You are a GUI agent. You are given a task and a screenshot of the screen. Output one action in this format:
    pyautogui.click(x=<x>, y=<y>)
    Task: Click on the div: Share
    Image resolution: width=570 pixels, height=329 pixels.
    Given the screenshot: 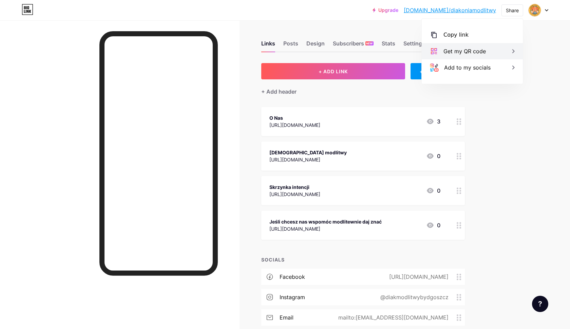 What is the action you would take?
    pyautogui.click(x=512, y=10)
    